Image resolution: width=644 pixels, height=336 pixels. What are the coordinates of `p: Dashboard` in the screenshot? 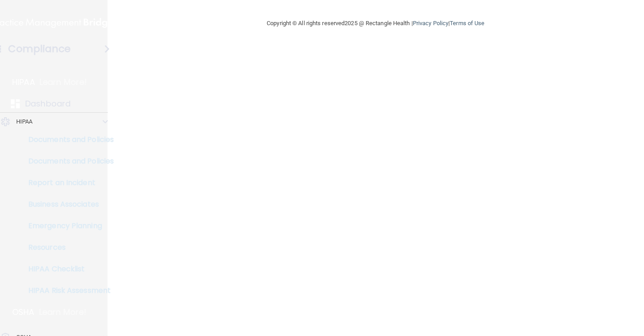 It's located at (48, 104).